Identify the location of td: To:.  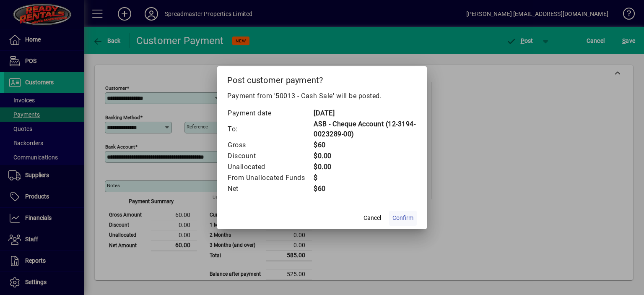
(270, 129).